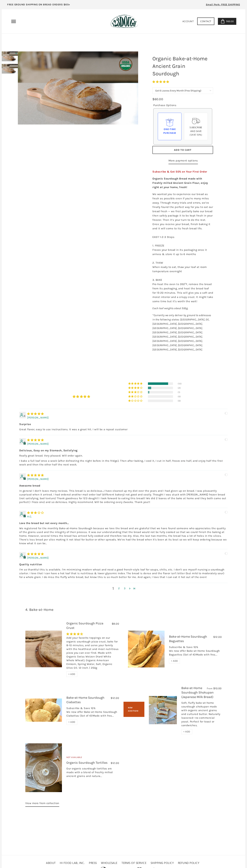  Describe the element at coordinates (188, 21) in the screenshot. I see `a: Account` at that location.